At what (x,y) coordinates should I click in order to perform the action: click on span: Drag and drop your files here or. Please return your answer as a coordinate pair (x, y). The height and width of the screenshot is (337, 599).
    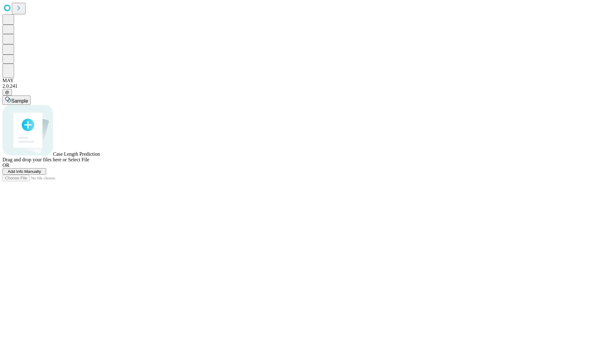
    Looking at the image, I should click on (35, 160).